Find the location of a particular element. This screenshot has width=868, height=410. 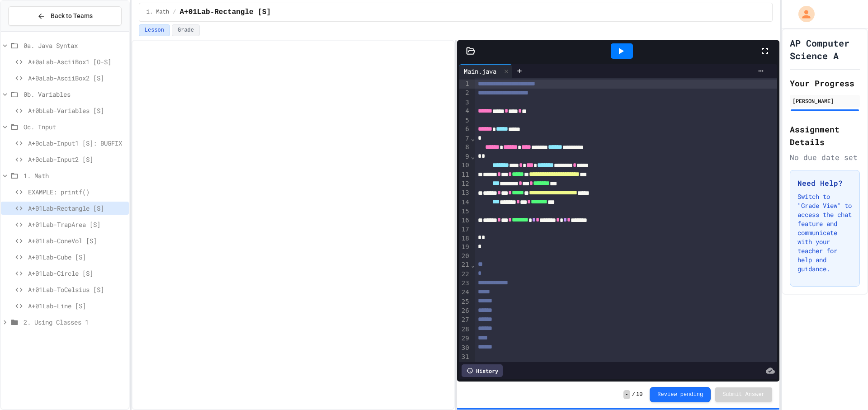

div: 8 is located at coordinates (465, 148).